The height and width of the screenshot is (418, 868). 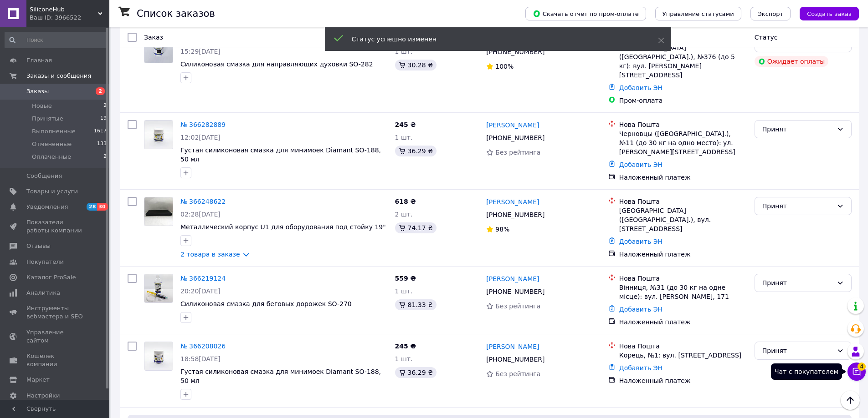 I want to click on span: Маркет, so click(x=38, y=380).